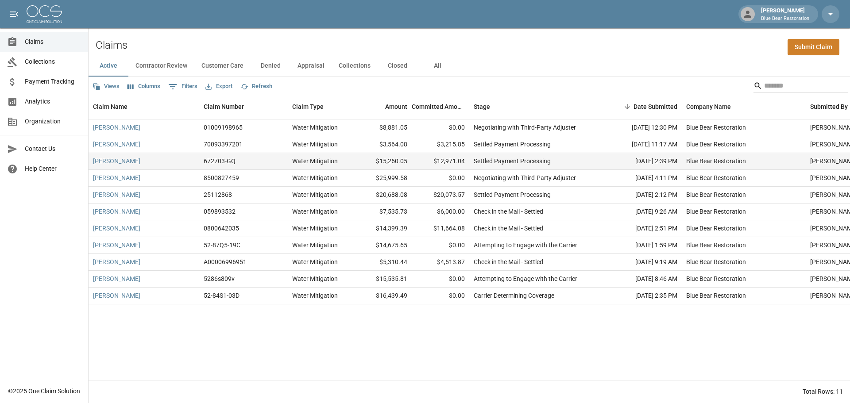 This screenshot has height=403, width=850. Describe the element at coordinates (221, 296) in the screenshot. I see `div: 52-84S1-03D` at that location.